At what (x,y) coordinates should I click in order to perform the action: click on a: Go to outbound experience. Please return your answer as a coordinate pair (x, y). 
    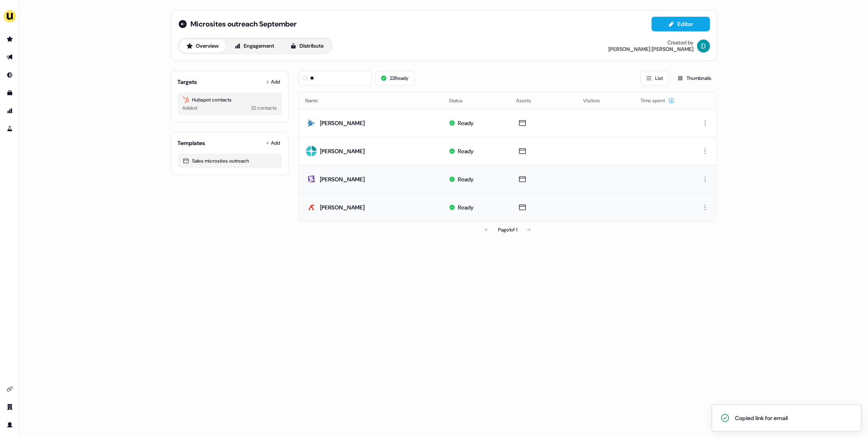
    Looking at the image, I should click on (9, 57).